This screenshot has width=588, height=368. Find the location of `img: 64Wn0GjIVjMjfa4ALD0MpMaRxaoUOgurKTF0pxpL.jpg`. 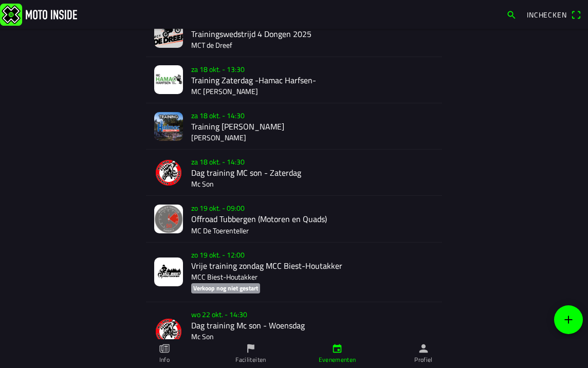

img: 64Wn0GjIVjMjfa4ALD0MpMaRxaoUOgurKTF0pxpL.jpg is located at coordinates (168, 33).